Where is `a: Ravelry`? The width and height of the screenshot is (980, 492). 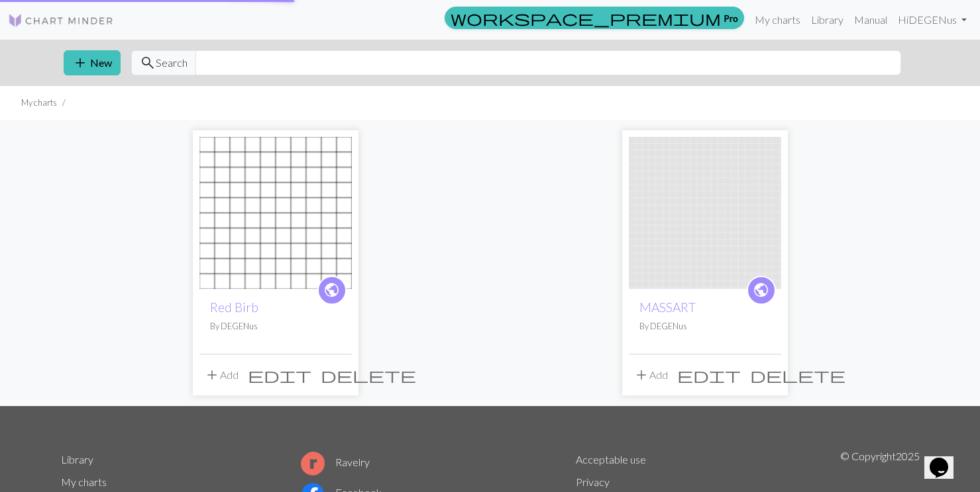 a: Ravelry is located at coordinates (335, 462).